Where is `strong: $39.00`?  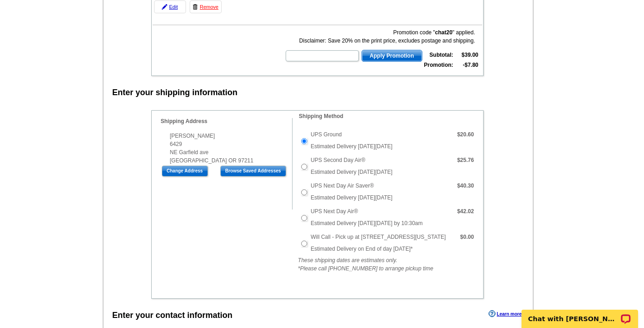 strong: $39.00 is located at coordinates (470, 55).